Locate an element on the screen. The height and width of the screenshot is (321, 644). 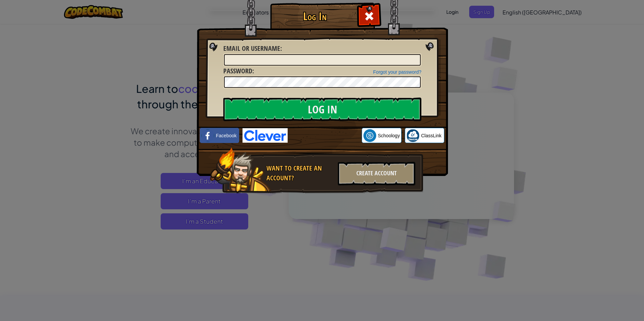
img: facebook_small.png is located at coordinates (208, 135).